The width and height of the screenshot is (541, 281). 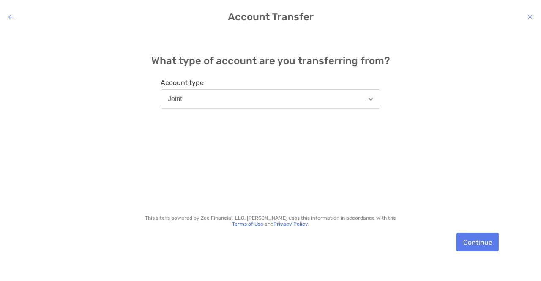 What do you see at coordinates (271, 82) in the screenshot?
I see `span: Account type` at bounding box center [271, 82].